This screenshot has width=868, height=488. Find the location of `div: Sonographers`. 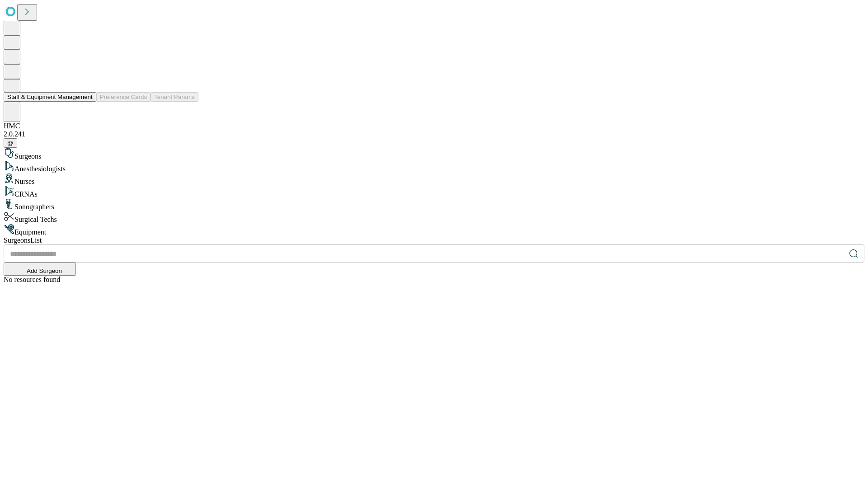

div: Sonographers is located at coordinates (434, 205).